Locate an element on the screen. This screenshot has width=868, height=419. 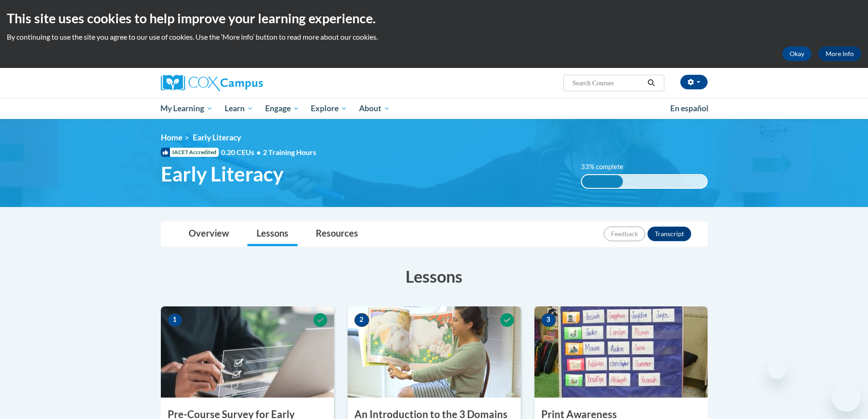
img: Cox Campus is located at coordinates (212, 83).